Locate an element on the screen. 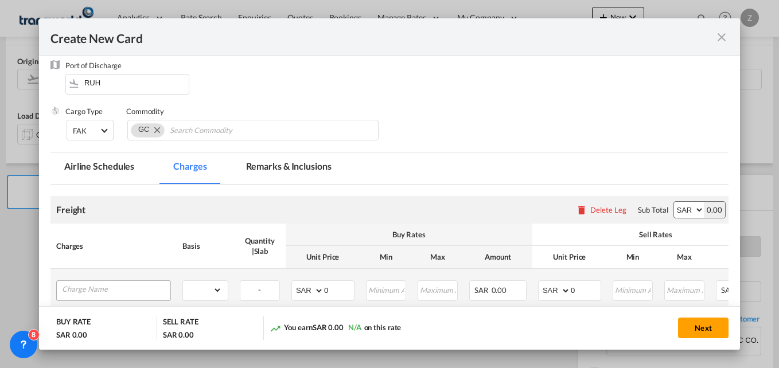 The image size is (779, 368). button: Remove GC is located at coordinates (155, 130).